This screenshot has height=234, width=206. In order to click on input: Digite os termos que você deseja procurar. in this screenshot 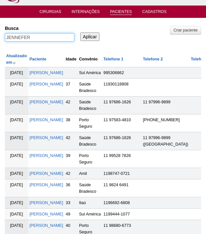, I will do `click(40, 37)`.